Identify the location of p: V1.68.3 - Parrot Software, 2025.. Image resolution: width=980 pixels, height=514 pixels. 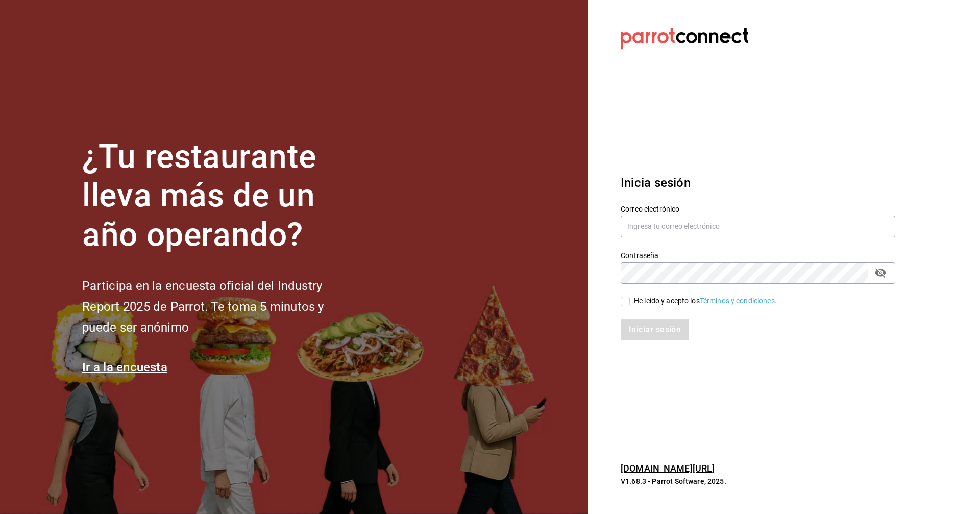
(758, 481).